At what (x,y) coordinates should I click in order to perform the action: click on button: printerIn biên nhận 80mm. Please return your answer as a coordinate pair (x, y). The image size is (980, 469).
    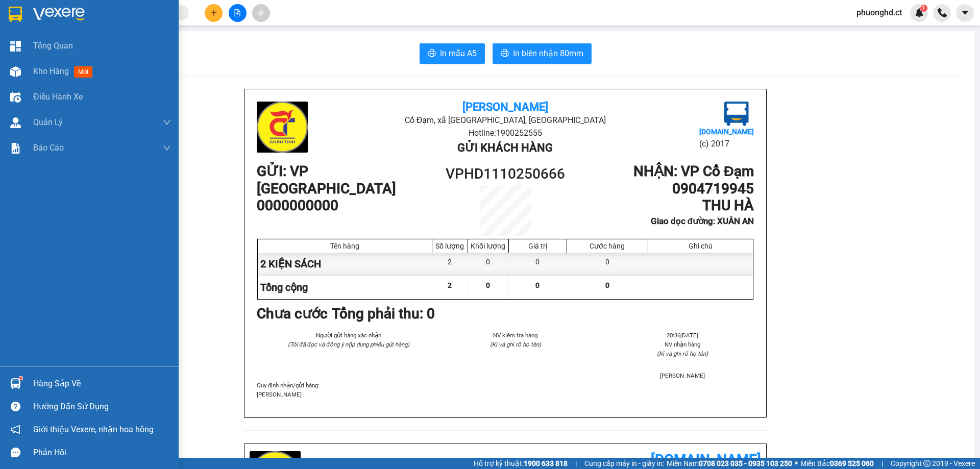
    Looking at the image, I should click on (542, 53).